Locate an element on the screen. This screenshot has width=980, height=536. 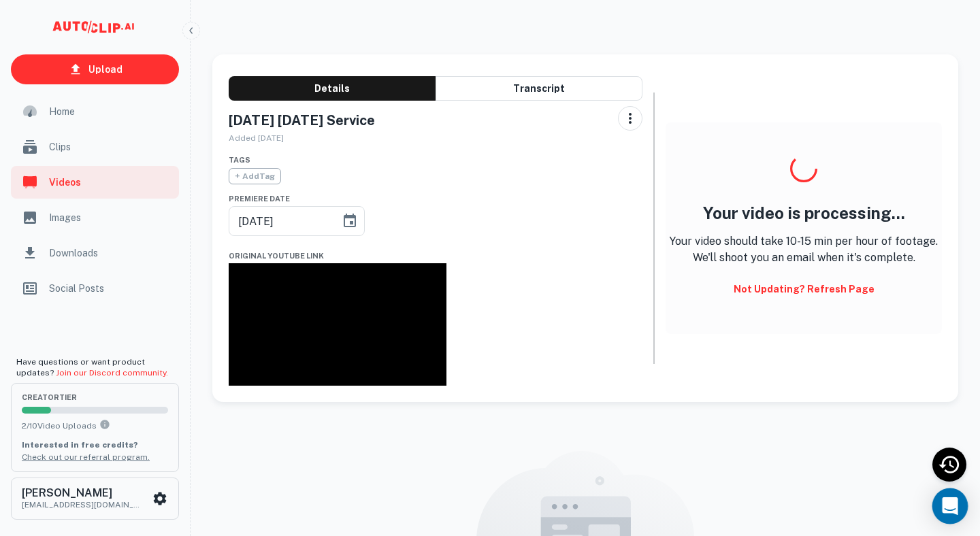
a: Social Posts is located at coordinates (94, 288).